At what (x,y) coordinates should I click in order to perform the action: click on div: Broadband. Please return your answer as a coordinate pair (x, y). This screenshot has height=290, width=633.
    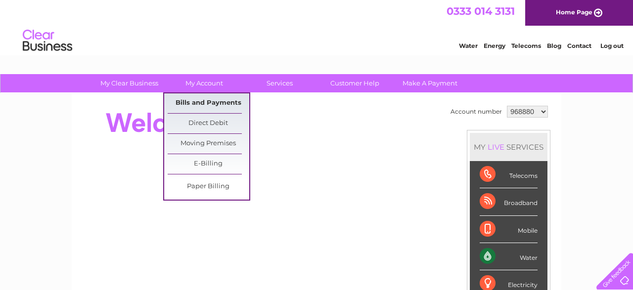
    Looking at the image, I should click on (508, 202).